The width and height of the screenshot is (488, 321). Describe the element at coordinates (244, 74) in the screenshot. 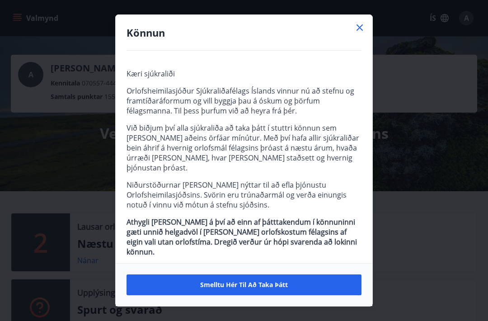

I see `p: Kæri sjúkraliði` at that location.